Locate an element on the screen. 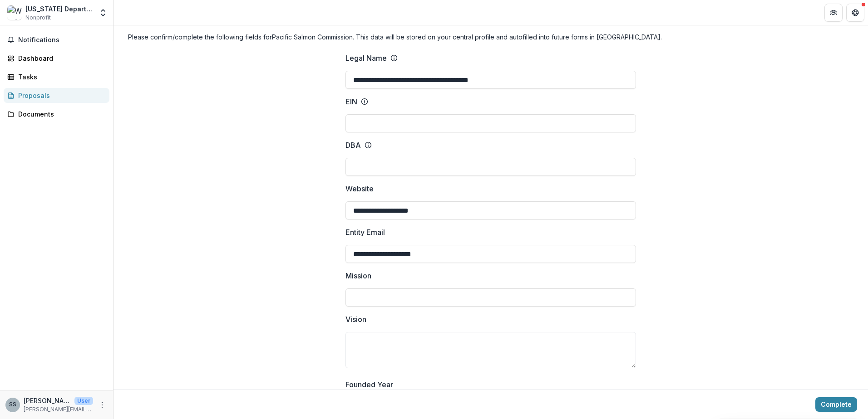 Image resolution: width=868 pixels, height=419 pixels. span: Notifications is located at coordinates (62, 40).